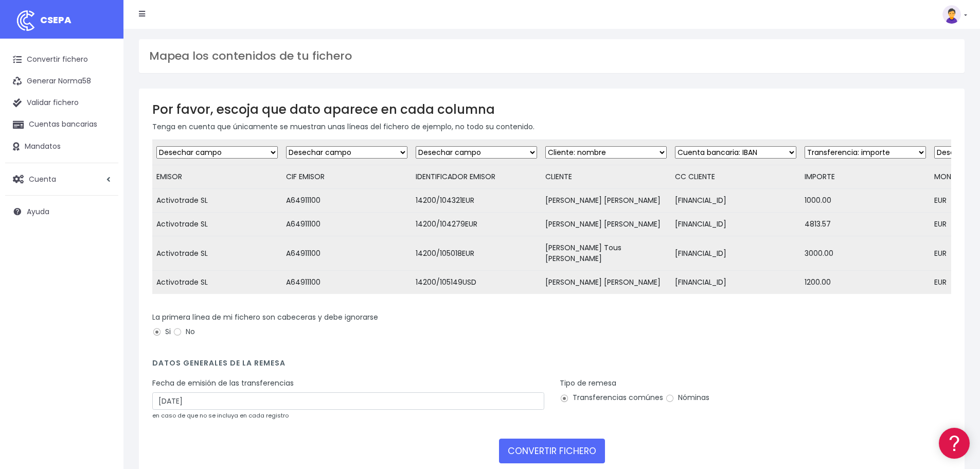  Describe the element at coordinates (552, 451) in the screenshot. I see `button: CONVERTIR FICHERO` at that location.